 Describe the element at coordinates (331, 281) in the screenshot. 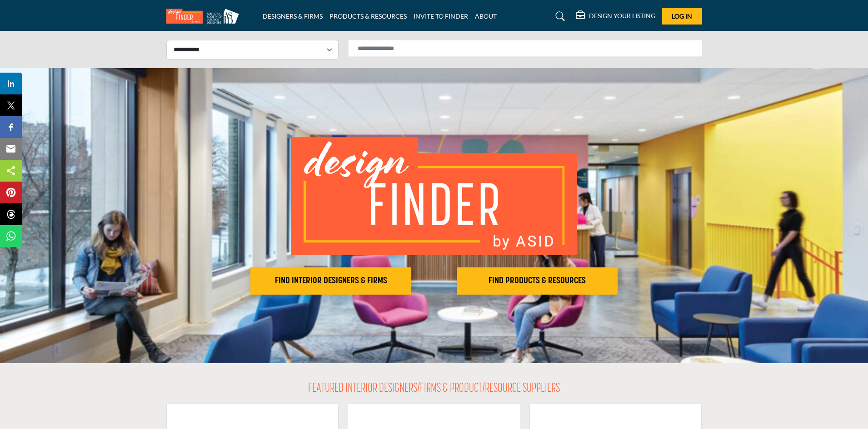

I see `h2: FIND INTERIOR DESIGNERS & FIRMS` at that location.